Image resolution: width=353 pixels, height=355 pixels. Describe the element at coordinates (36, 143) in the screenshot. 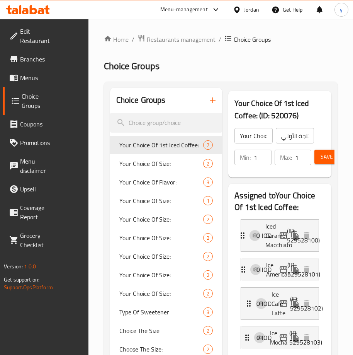

I see `span: Promotions` at that location.